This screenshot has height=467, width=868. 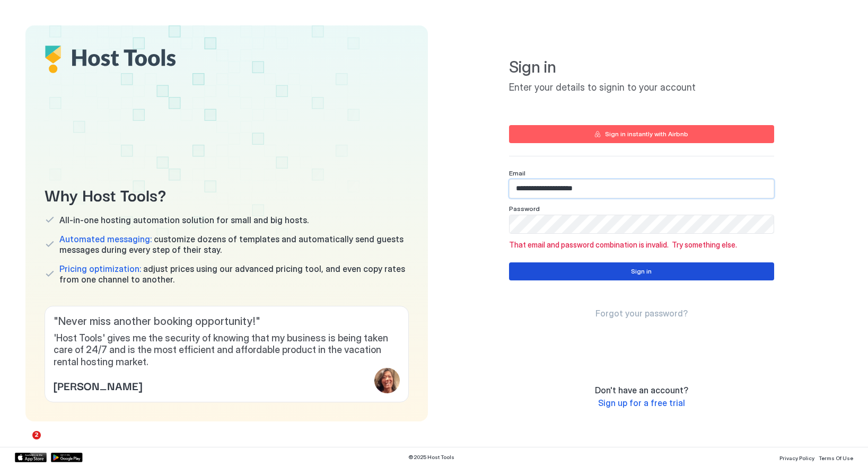 I want to click on span: That email and password combination is invalid. Try something else., so click(x=641, y=245).